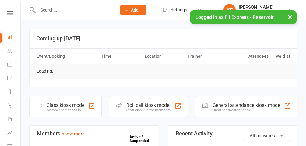  I want to click on a: Dashboard, so click(14, 38).